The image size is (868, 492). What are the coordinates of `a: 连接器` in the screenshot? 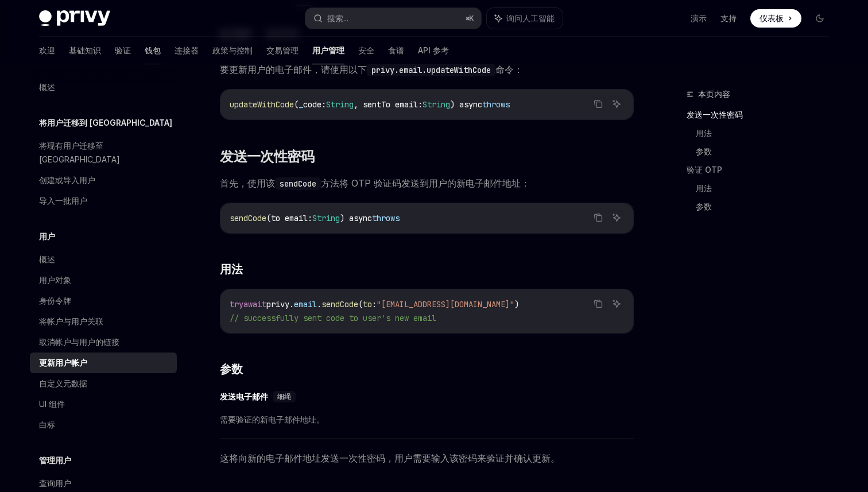 It's located at (187, 50).